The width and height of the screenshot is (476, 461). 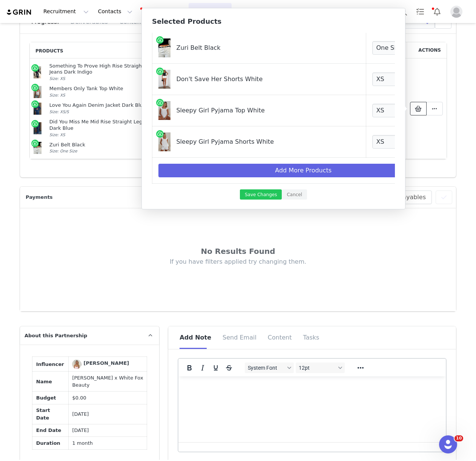 I want to click on img: Courtney Antalek, so click(x=77, y=364).